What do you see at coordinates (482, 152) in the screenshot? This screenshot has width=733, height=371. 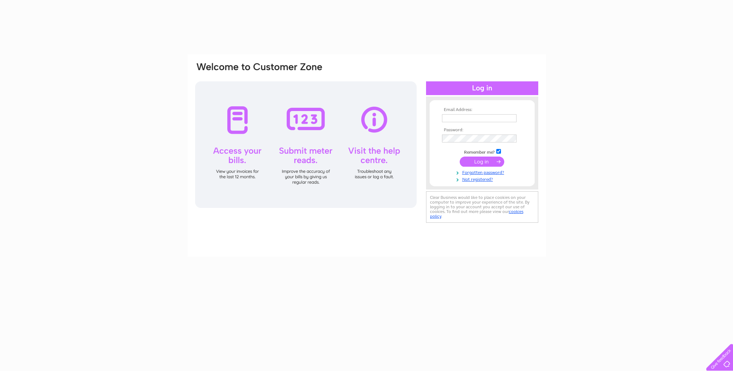 I see `td: Remember me?` at bounding box center [482, 152].